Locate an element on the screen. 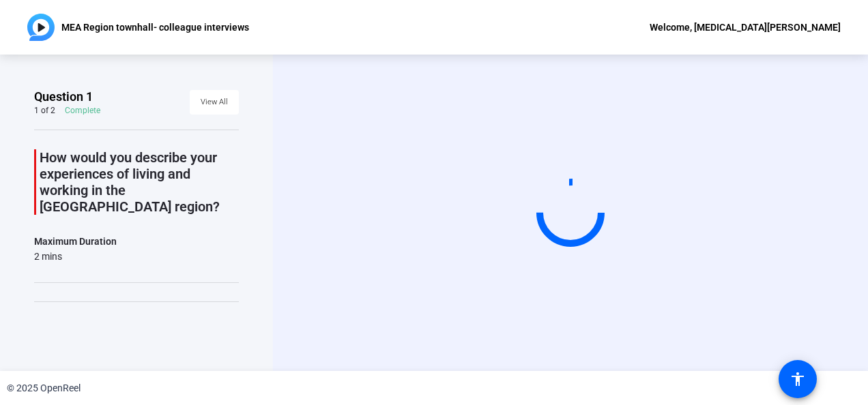 The width and height of the screenshot is (868, 405). div: © 2025 OpenReel is located at coordinates (43, 388).